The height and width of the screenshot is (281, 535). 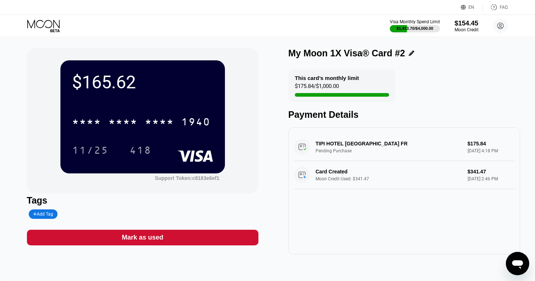 I want to click on div: $154.45Moon Credit, so click(x=467, y=26).